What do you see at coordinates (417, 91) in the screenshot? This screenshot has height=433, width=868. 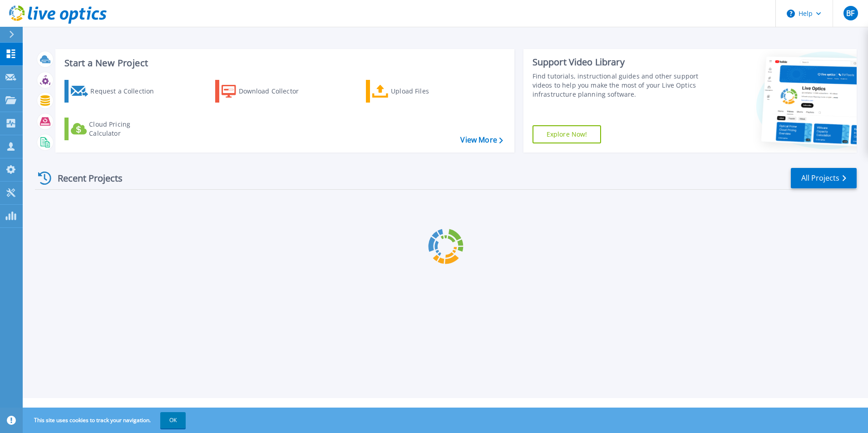 I see `a: Upload Files` at bounding box center [417, 91].